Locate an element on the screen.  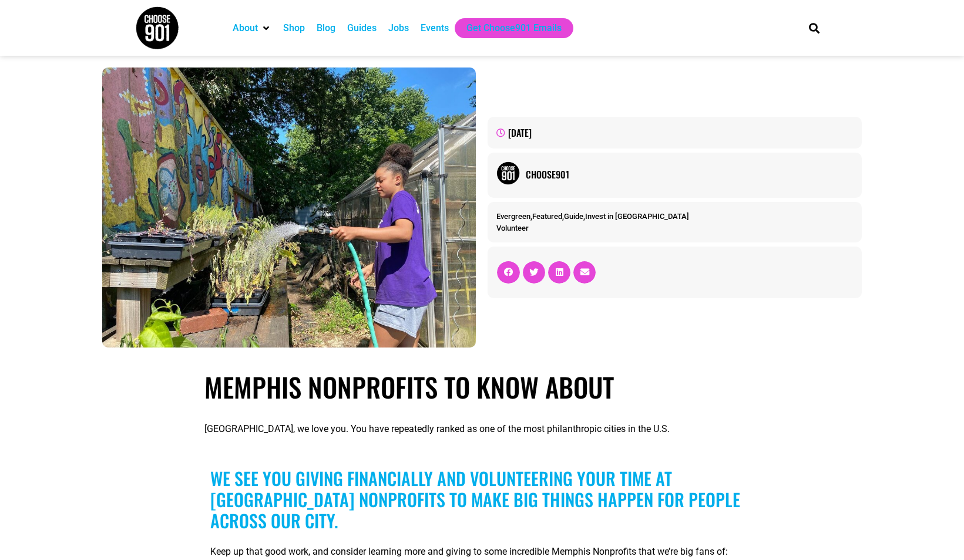
h1: Memphis Nonprofits to Know About is located at coordinates (482, 387).